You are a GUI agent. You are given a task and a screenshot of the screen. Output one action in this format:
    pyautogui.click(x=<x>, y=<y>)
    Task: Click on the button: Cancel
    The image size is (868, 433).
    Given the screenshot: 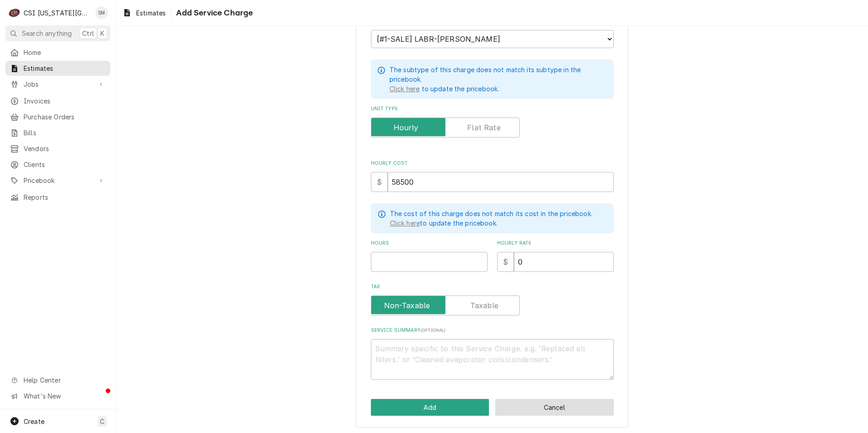 What is the action you would take?
    pyautogui.click(x=554, y=408)
    